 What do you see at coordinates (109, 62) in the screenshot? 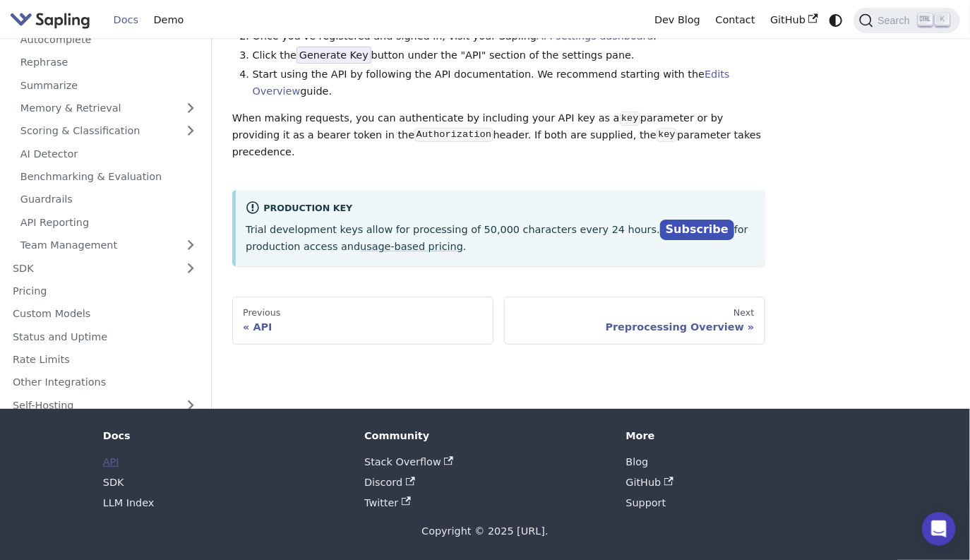
I see `a: Rephrase` at bounding box center [109, 62].